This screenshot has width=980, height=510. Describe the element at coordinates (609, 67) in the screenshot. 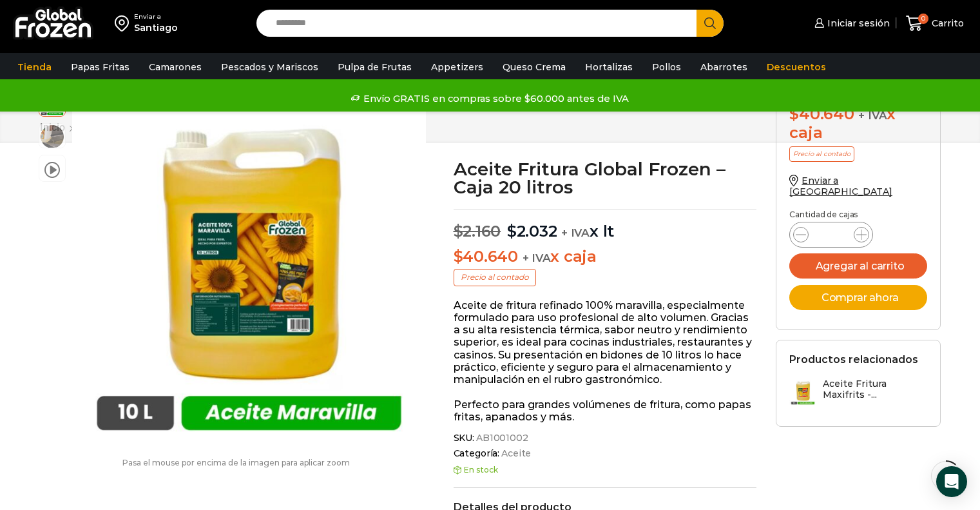

I see `a: Hortalizas` at that location.